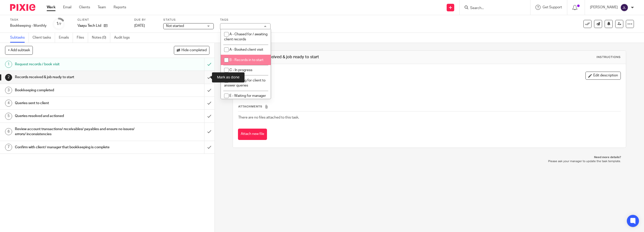 The image size is (644, 232). I want to click on div: 4, so click(9, 103).